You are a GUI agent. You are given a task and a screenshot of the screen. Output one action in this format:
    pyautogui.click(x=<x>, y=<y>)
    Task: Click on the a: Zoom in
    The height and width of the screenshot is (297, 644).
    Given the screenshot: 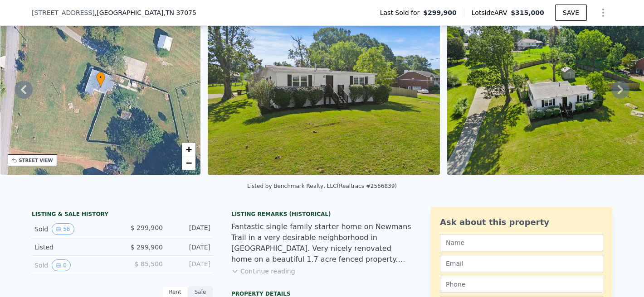 What is the action you would take?
    pyautogui.click(x=189, y=149)
    